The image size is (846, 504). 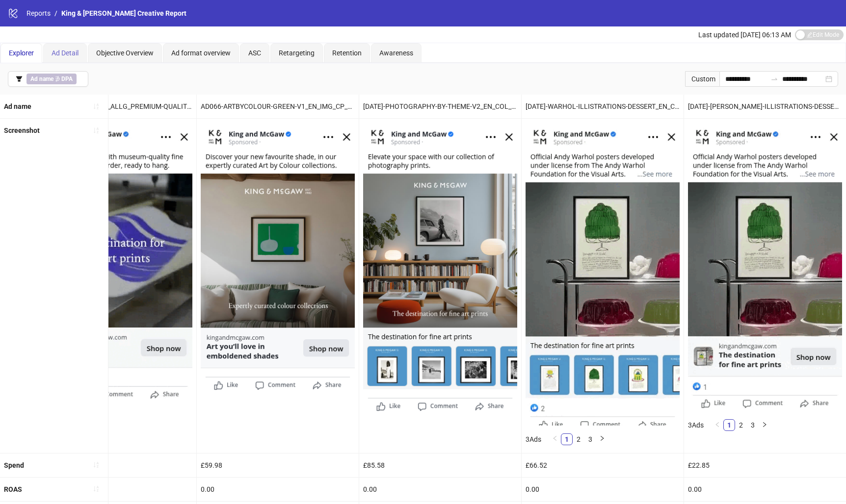 What do you see at coordinates (116, 465) in the screenshot?
I see `div: £16.29` at bounding box center [116, 465].